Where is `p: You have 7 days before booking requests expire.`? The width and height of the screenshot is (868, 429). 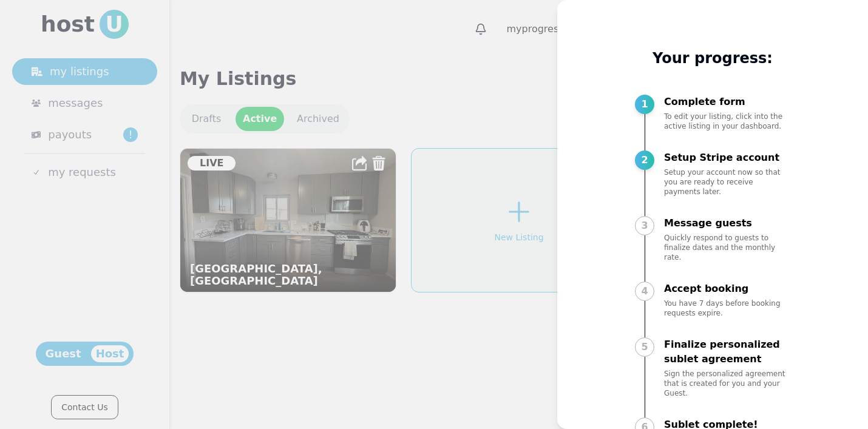 p: You have 7 days before booking requests expire. is located at coordinates (727, 309).